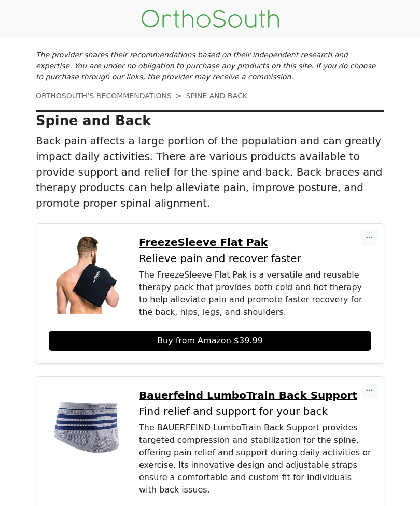 The image size is (420, 506). I want to click on div: The BAUERFEIND LumboTrain Back Support provides targeted compression and stabilization for the sp..., so click(255, 459).